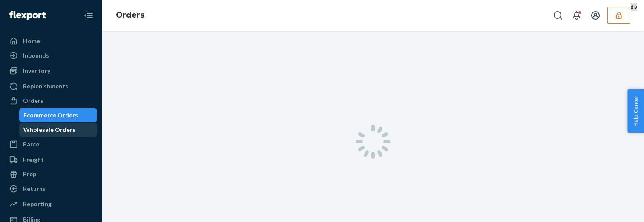 This screenshot has width=644, height=222. I want to click on button: Open notifications, so click(577, 15).